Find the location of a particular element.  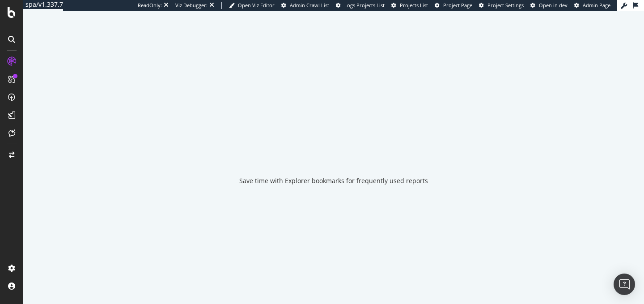

div: animation is located at coordinates (333, 146).